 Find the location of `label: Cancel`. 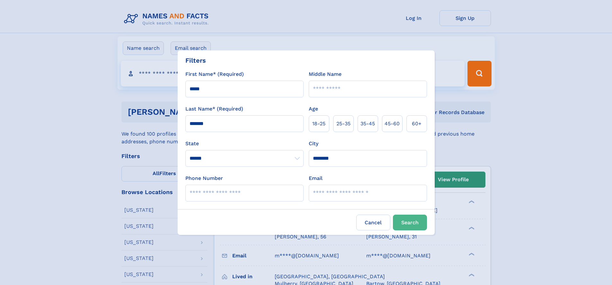

label: Cancel is located at coordinates (373, 222).